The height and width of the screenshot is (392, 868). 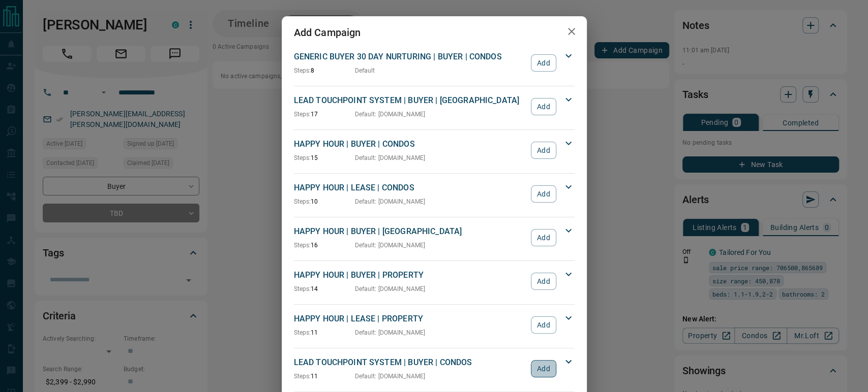 I want to click on div: GENERIC BUYER 30 DAY NURTURING | BUYER | CONDOSSteps:8DefaultAdd, so click(x=434, y=63).